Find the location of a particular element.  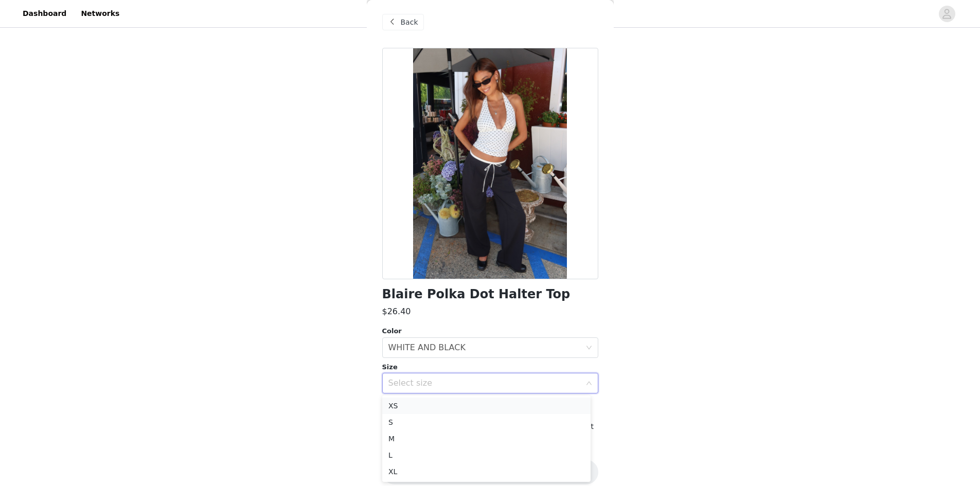

div: Color is located at coordinates (490, 331).